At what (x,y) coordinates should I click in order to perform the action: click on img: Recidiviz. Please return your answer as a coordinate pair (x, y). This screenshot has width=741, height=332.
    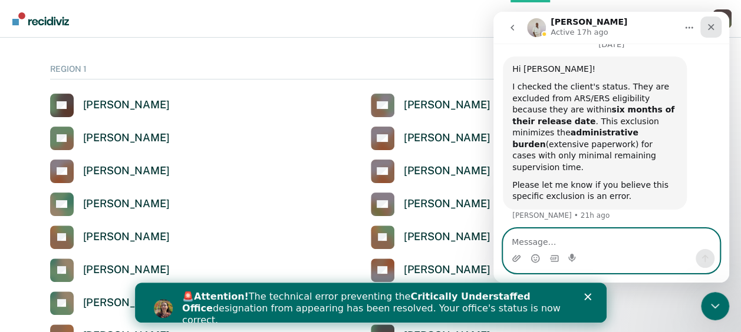
    Looking at the image, I should click on (41, 19).